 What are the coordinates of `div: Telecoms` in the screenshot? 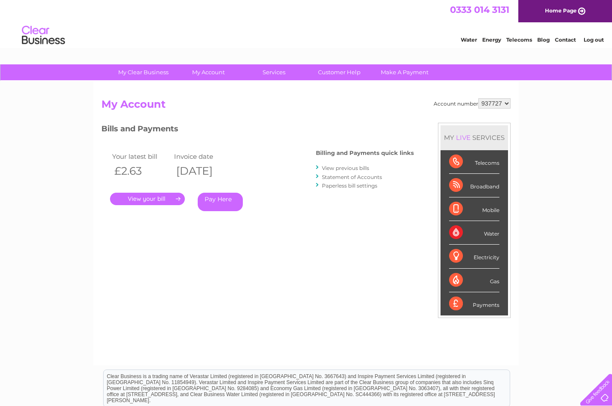 It's located at (474, 162).